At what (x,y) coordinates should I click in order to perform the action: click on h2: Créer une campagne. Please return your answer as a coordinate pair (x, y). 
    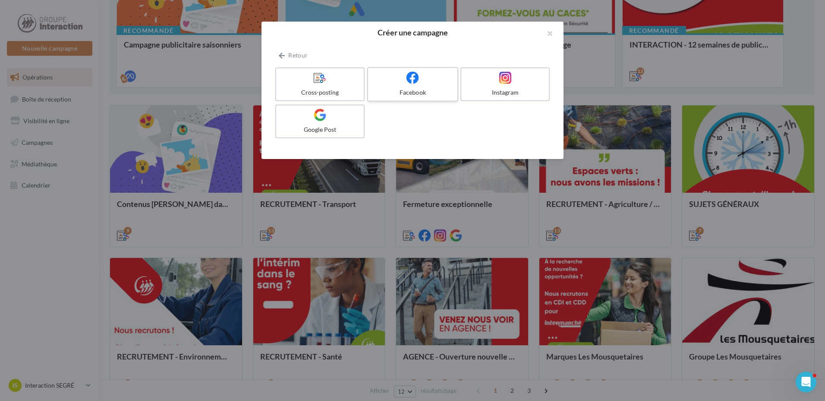
    Looking at the image, I should click on (413, 32).